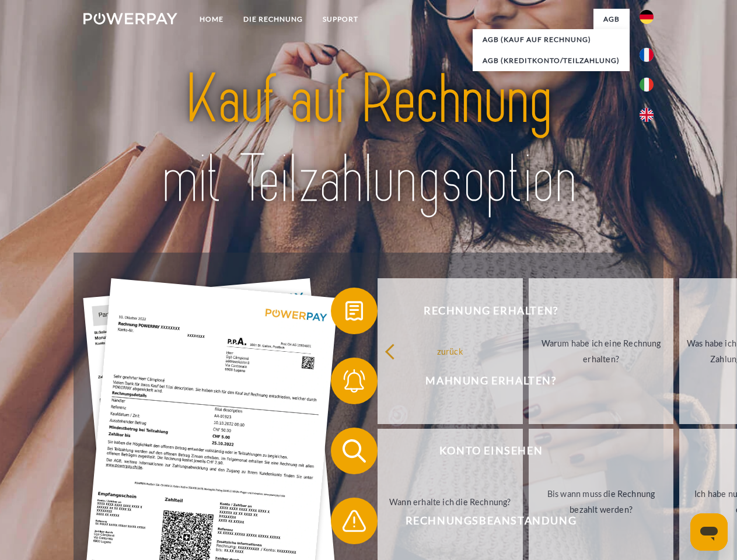 This screenshot has height=560, width=737. Describe the element at coordinates (601, 502) in the screenshot. I see `div: Bis wann muss die Rechnung bezahlt werden?` at that location.